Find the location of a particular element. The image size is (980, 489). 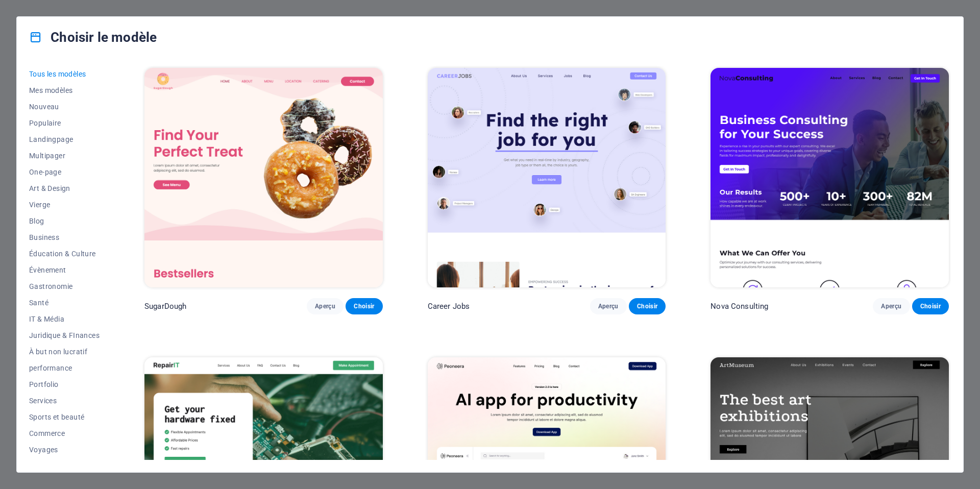

button: Services is located at coordinates (64, 401).